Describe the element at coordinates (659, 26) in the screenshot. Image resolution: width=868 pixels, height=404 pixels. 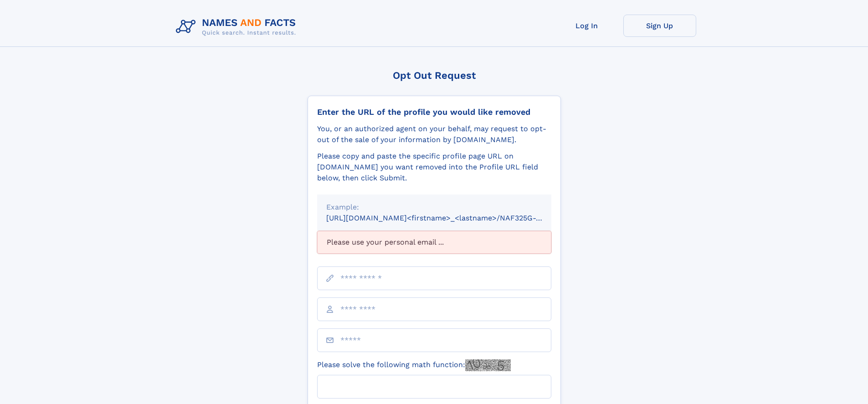
I see `a: Sign Up` at that location.